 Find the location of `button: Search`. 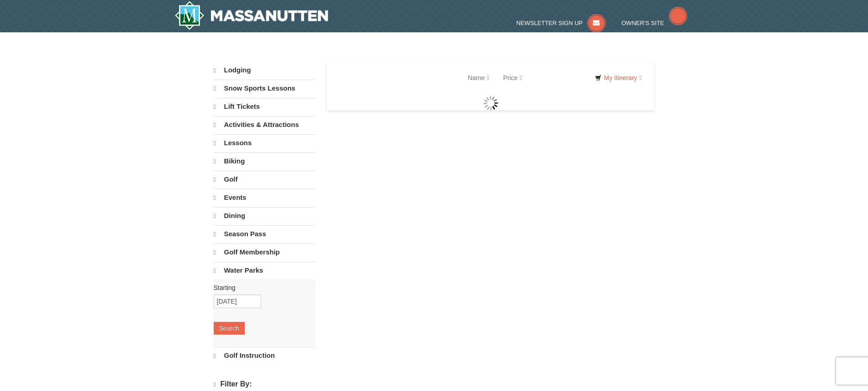

button: Search is located at coordinates (229, 329).